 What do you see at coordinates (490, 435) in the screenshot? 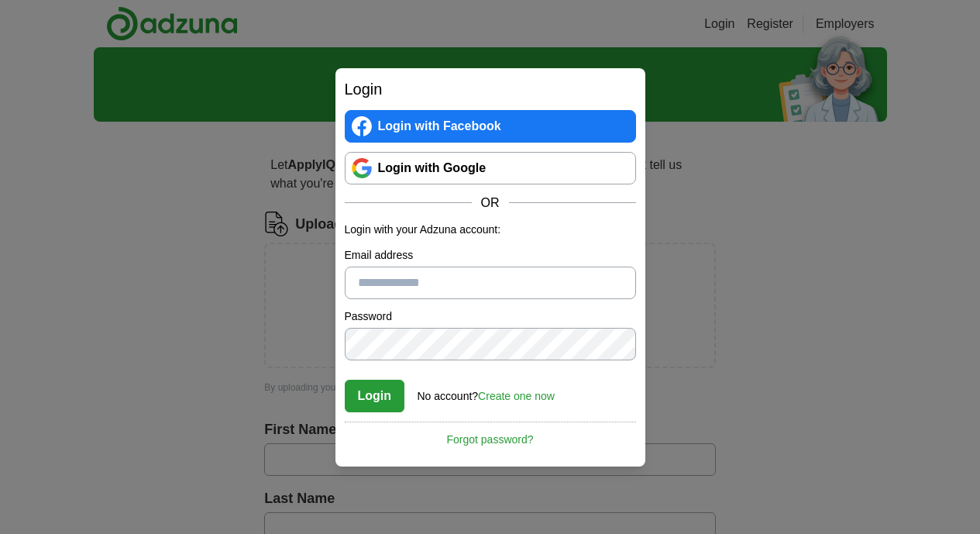
I see `a: Forgot password?` at bounding box center [490, 435].